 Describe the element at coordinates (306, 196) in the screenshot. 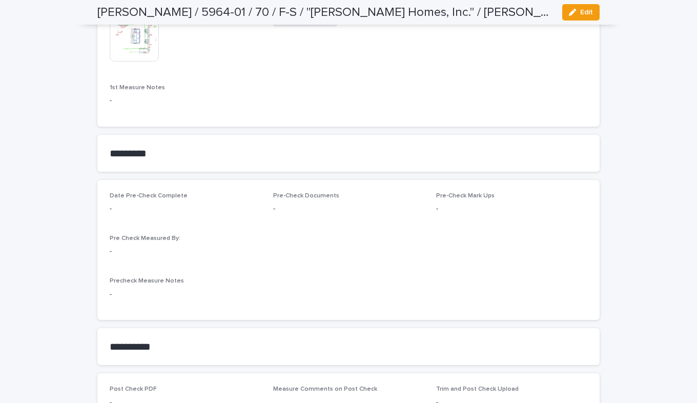

I see `span: Pre-Check Documents` at that location.